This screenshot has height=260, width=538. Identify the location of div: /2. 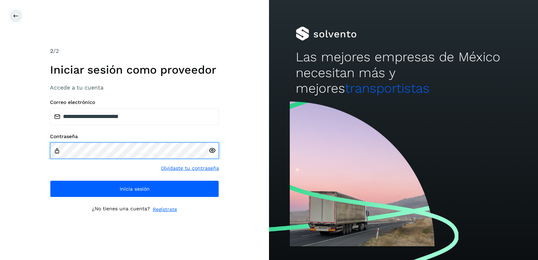
(134, 51).